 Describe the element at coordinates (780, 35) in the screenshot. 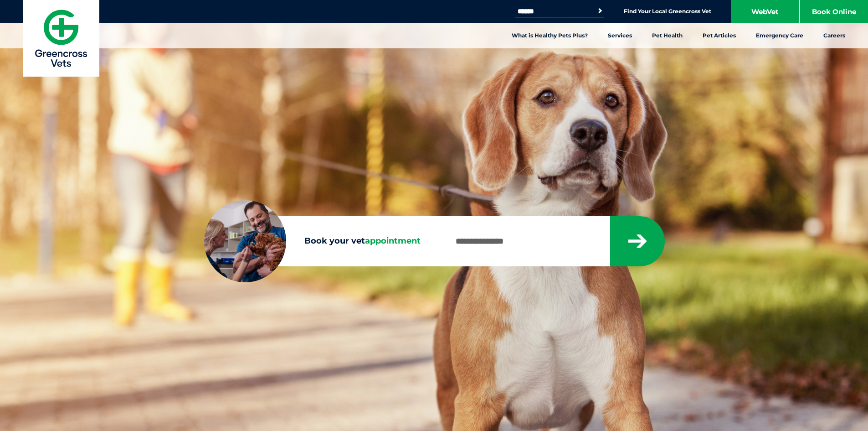

I see `a: Emergency Care` at that location.